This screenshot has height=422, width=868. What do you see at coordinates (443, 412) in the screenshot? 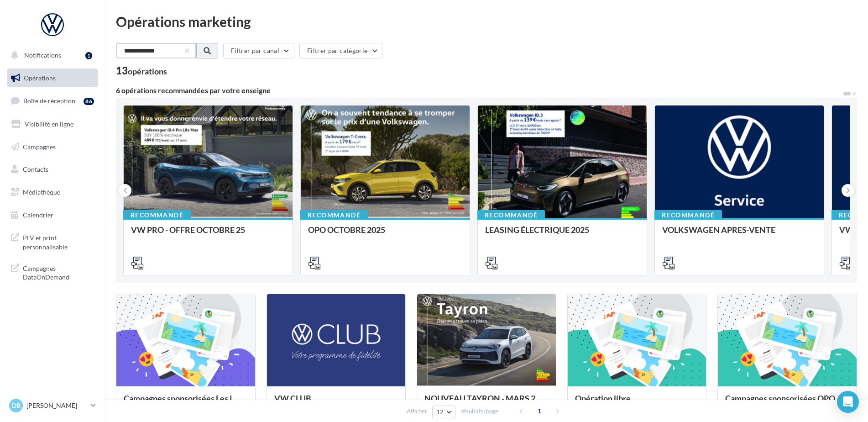
I see `button: 12` at bounding box center [443, 412].